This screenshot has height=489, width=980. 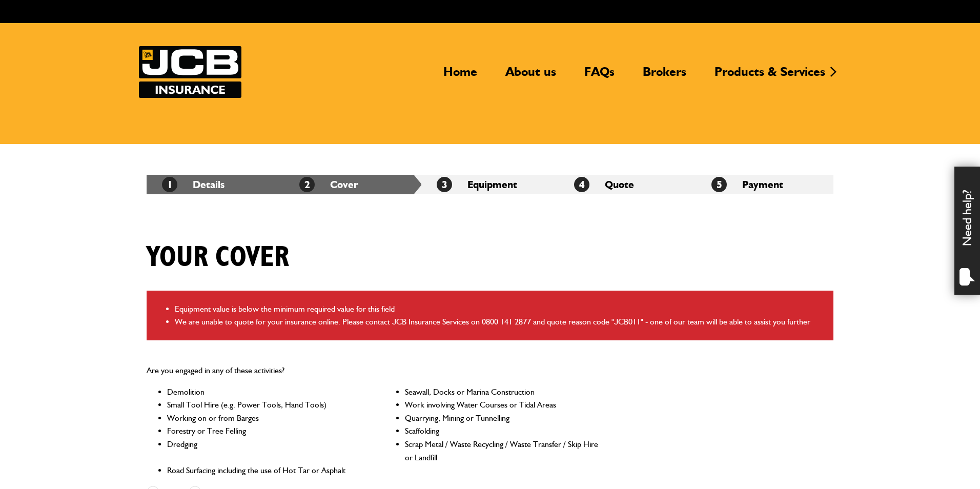 What do you see at coordinates (218, 257) in the screenshot?
I see `h1: Your cover` at bounding box center [218, 257].